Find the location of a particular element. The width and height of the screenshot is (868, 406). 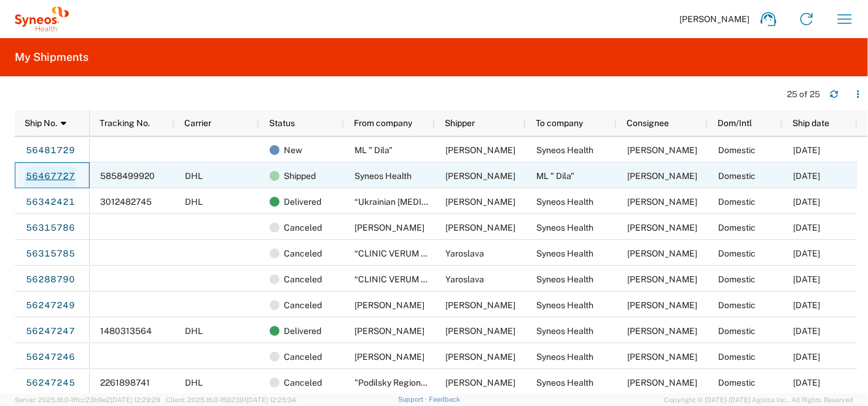

span: Client: 2025.16.0-1592391 is located at coordinates (231, 400).